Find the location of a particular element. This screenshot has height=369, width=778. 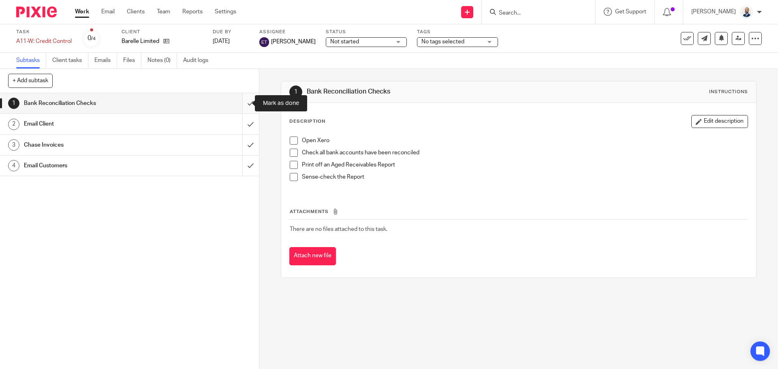

div: 4 is located at coordinates (14, 166).